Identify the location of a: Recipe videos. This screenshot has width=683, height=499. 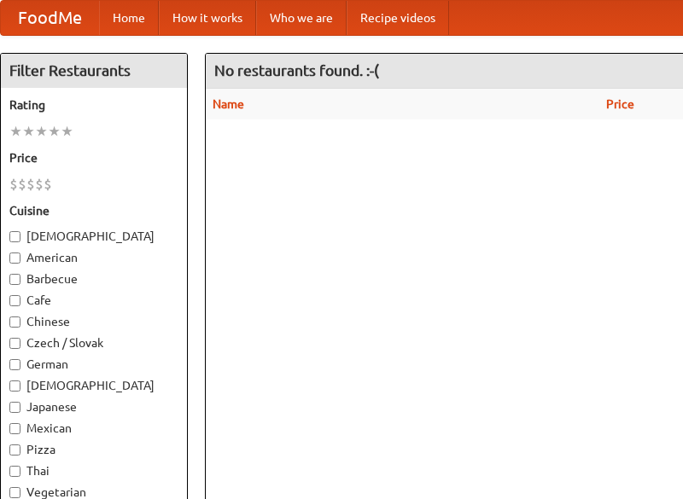
(398, 18).